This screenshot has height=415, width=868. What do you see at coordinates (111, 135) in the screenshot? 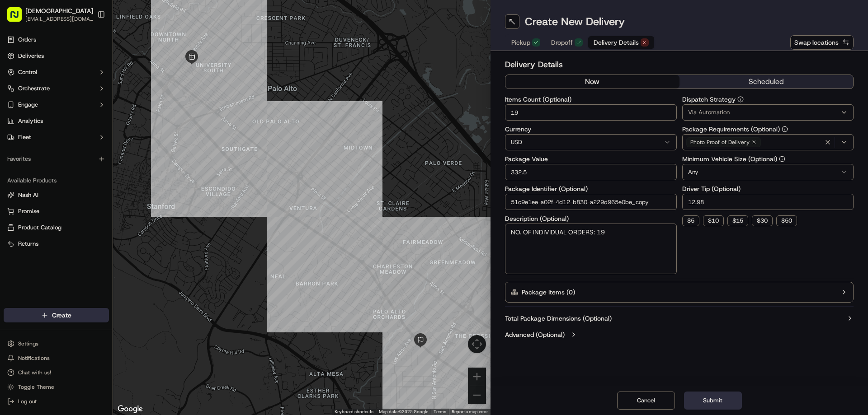
I see `a: 💻API Documentation` at bounding box center [111, 135].